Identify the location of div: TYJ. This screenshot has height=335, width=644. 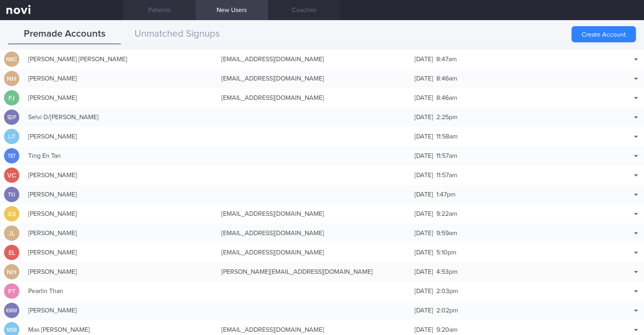
(12, 194).